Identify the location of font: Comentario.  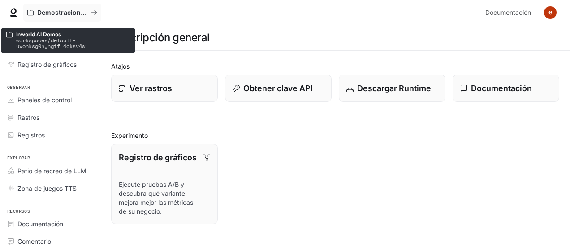
(34, 241).